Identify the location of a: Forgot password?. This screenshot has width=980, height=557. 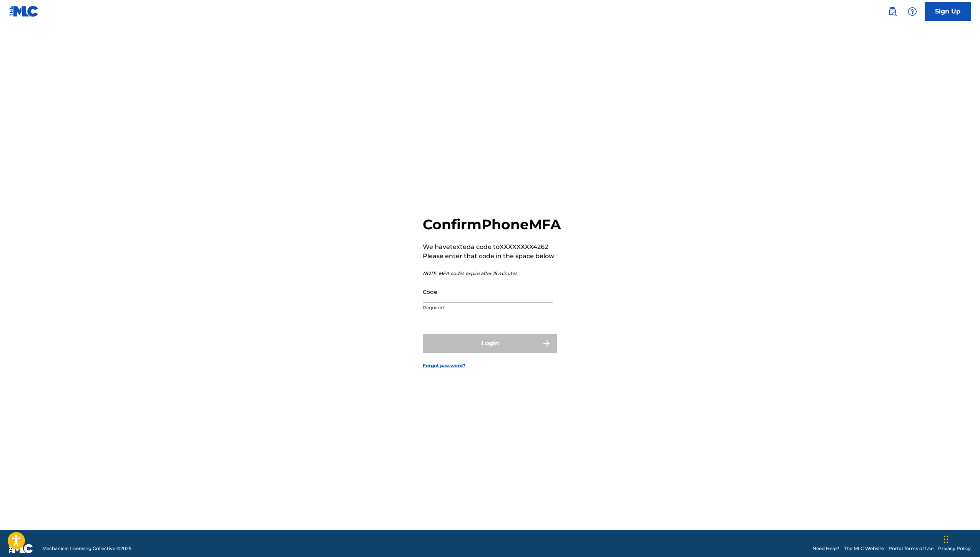
(444, 366).